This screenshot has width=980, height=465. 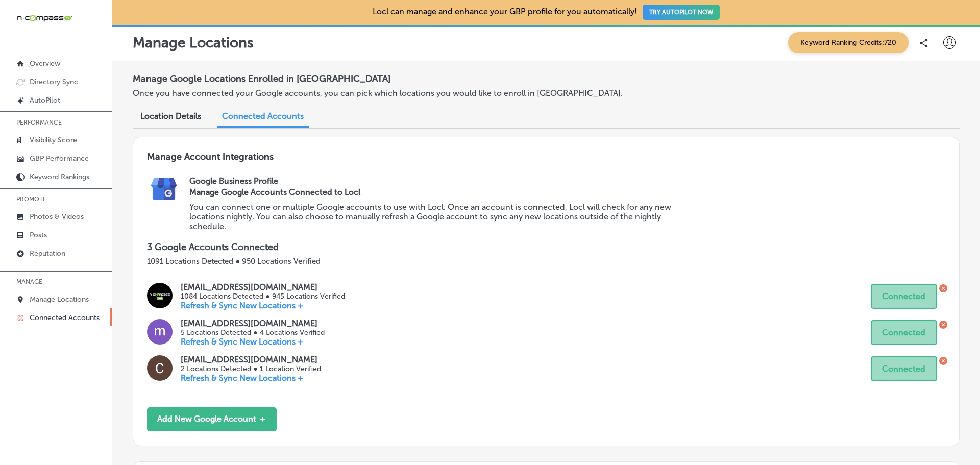 What do you see at coordinates (65, 317) in the screenshot?
I see `p: Connected Accounts` at bounding box center [65, 317].